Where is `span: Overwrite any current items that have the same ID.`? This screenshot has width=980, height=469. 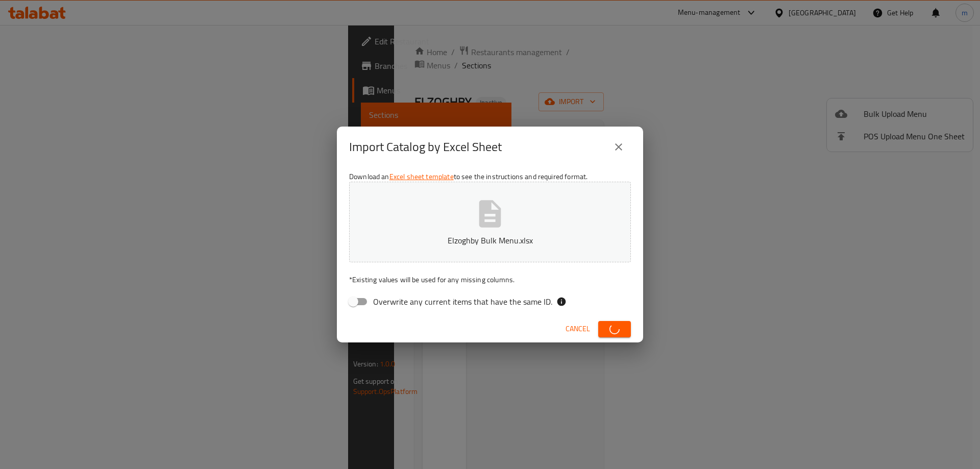 span: Overwrite any current items that have the same ID. is located at coordinates (463, 302).